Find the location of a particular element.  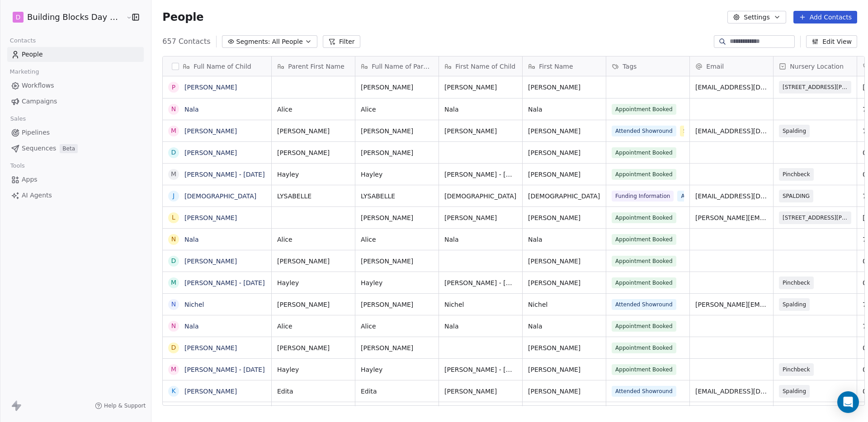

a: SequencesBeta is located at coordinates (76, 148).